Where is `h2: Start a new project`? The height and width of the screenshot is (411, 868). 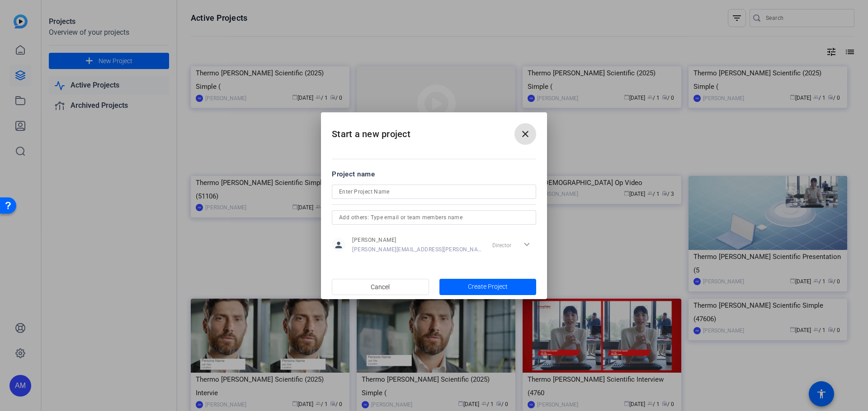
h2: Start a new project is located at coordinates (434, 130).